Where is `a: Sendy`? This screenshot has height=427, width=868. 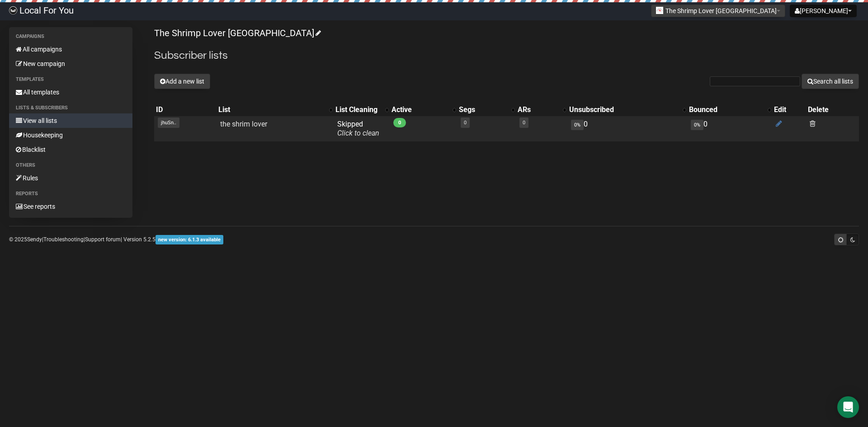 a: Sendy is located at coordinates (34, 240).